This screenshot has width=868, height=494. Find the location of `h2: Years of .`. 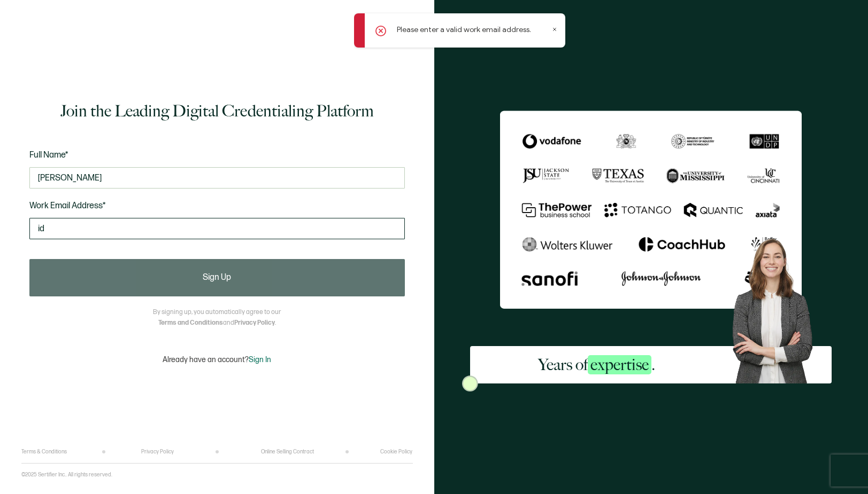

h2: Years of . is located at coordinates (596, 365).